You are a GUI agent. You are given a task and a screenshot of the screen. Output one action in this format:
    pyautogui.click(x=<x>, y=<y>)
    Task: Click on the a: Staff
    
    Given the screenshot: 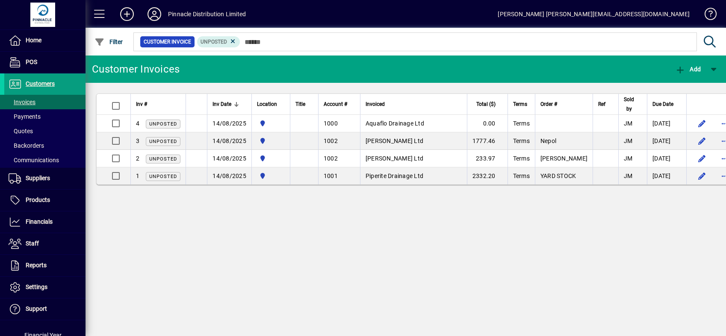 What is the action you would take?
    pyautogui.click(x=45, y=244)
    